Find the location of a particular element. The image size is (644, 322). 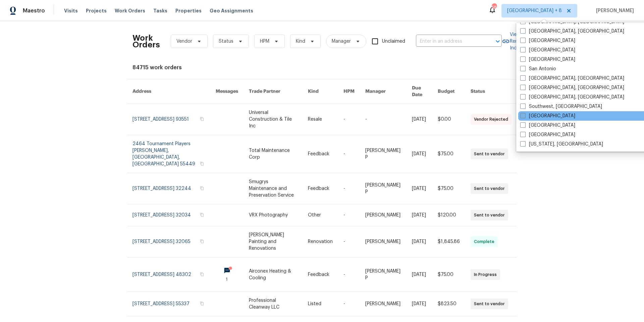

td: Other is located at coordinates (321, 215).